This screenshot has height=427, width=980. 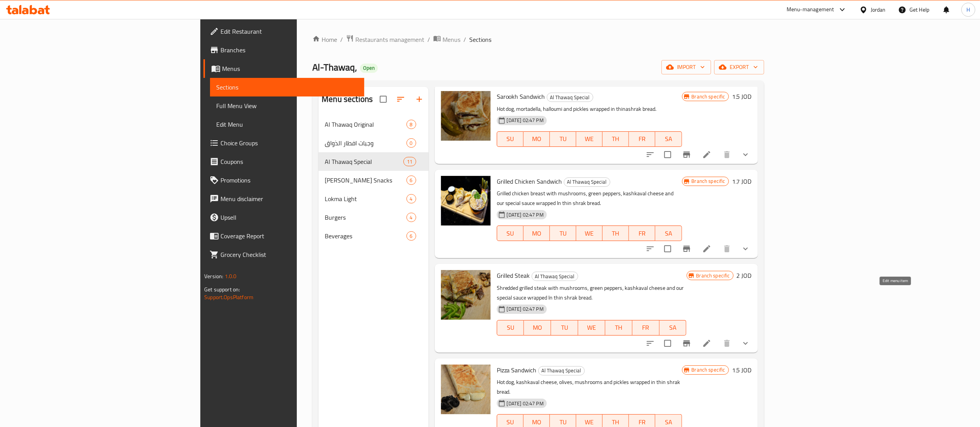 What do you see at coordinates (368, 68) in the screenshot?
I see `span: Open` at bounding box center [368, 68].